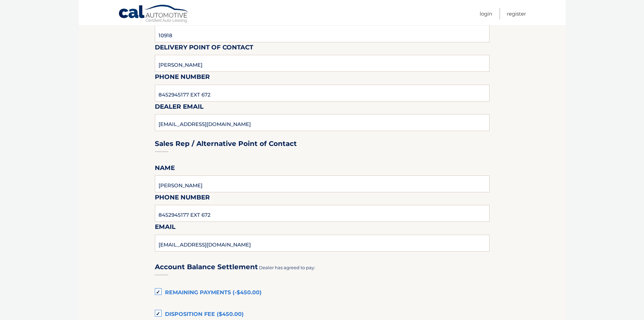  I want to click on a: Register, so click(516, 13).